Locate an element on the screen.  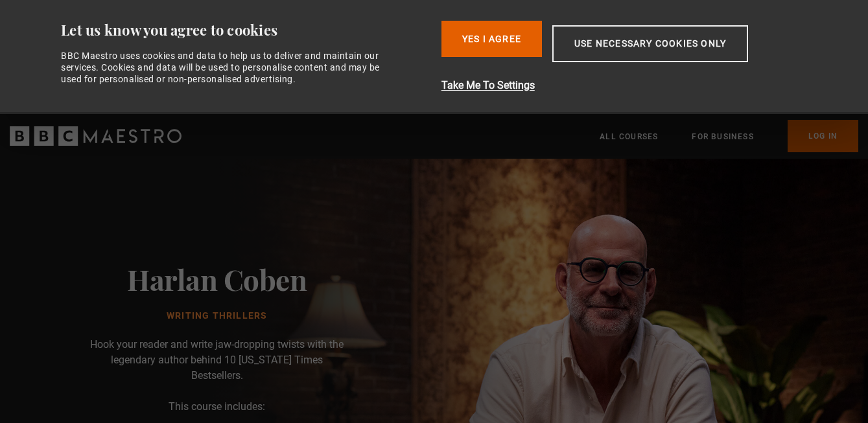
svg: BBC Maestro is located at coordinates (96, 136).